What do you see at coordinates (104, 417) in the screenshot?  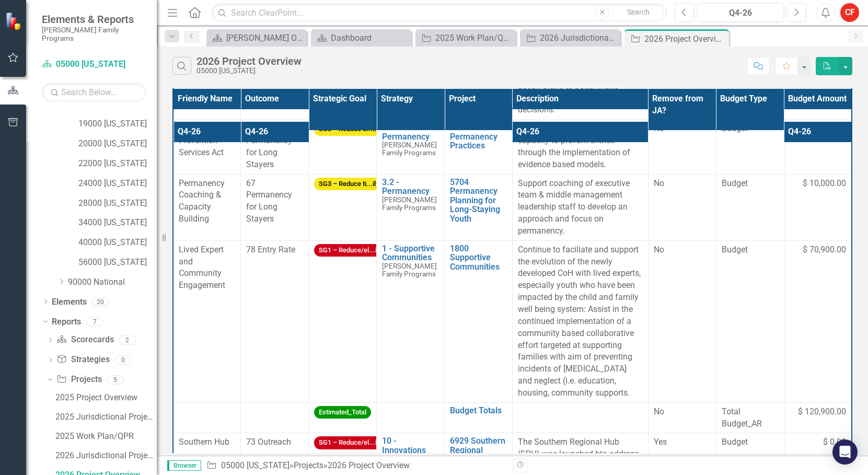 I see `a: 2025 Jurisdictional Projects Assessment` at bounding box center [104, 417].